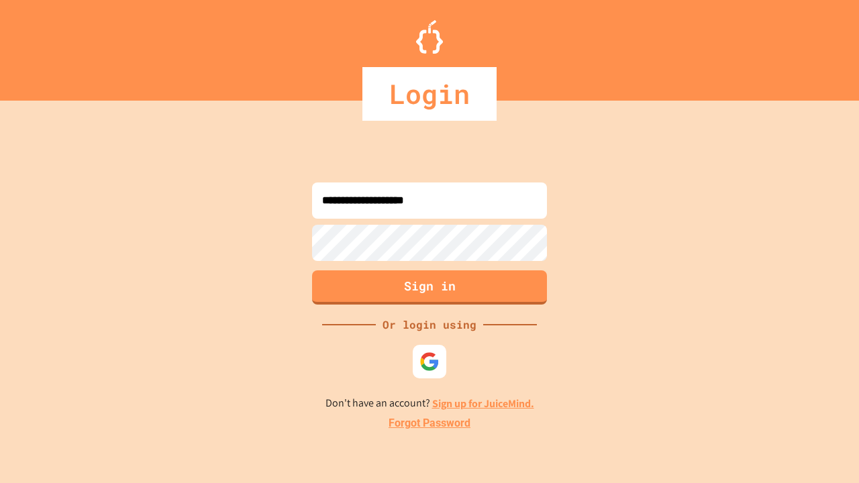 This screenshot has height=483, width=859. What do you see at coordinates (430, 362) in the screenshot?
I see `img: google-icon.svg` at bounding box center [430, 362].